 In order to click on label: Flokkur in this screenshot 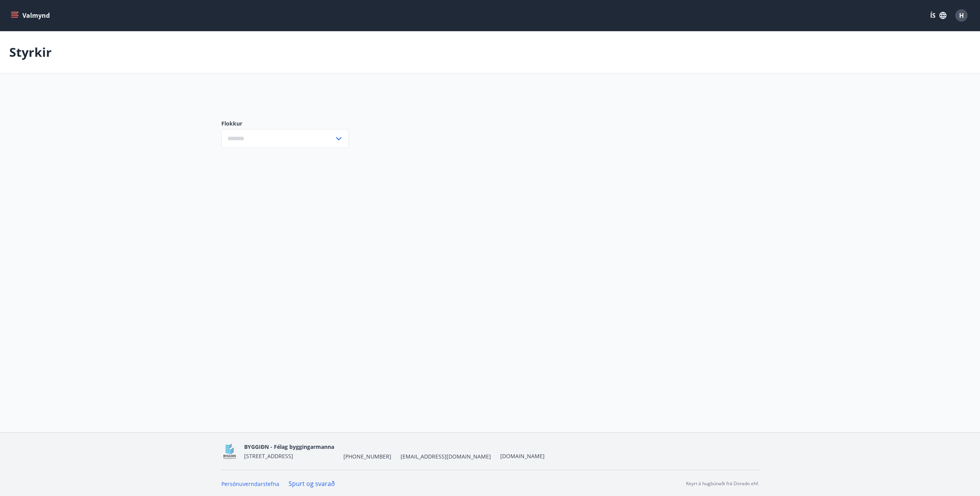, I will do `click(285, 124)`.